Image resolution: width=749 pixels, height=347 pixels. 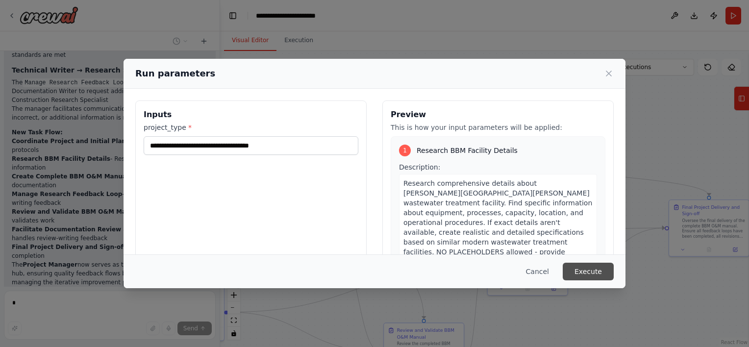 What do you see at coordinates (251, 127) in the screenshot?
I see `label: project_type` at bounding box center [251, 127].